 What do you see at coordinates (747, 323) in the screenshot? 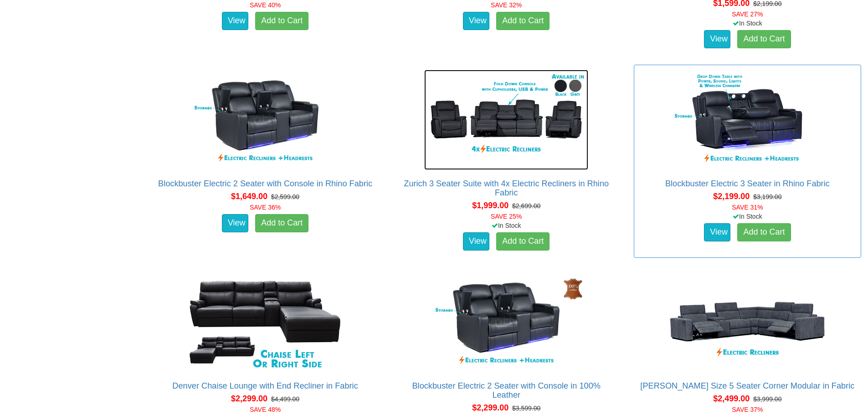
I see `img: Marlow King Size 5 Seater Corner Modular in Fabric` at bounding box center [747, 323].